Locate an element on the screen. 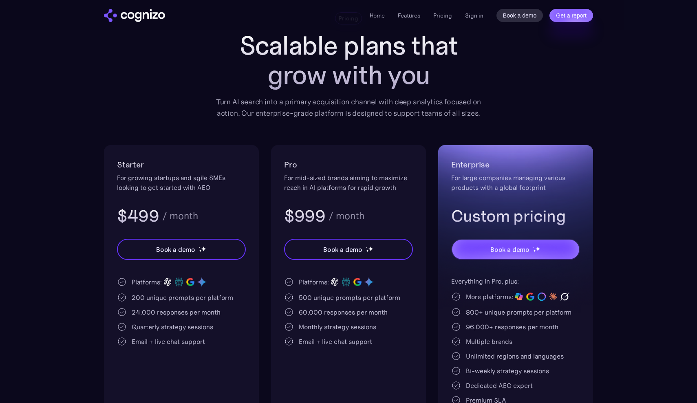  div: 800+ unique prompts per platform is located at coordinates (519, 312).